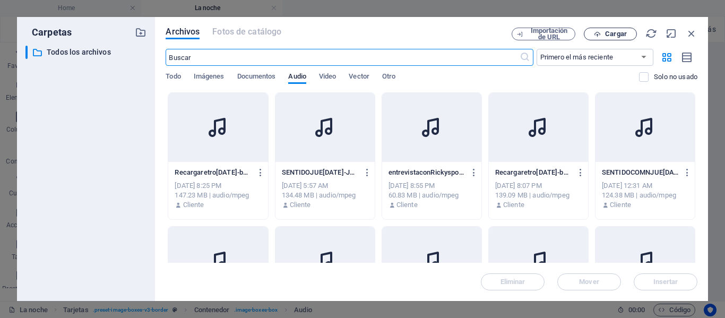 This screenshot has width=725, height=318. I want to click on p: Carpetas, so click(48, 32).